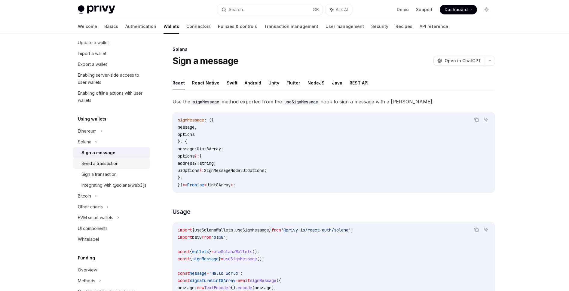 The height and width of the screenshot is (291, 569). I want to click on div: Search..., so click(237, 10).